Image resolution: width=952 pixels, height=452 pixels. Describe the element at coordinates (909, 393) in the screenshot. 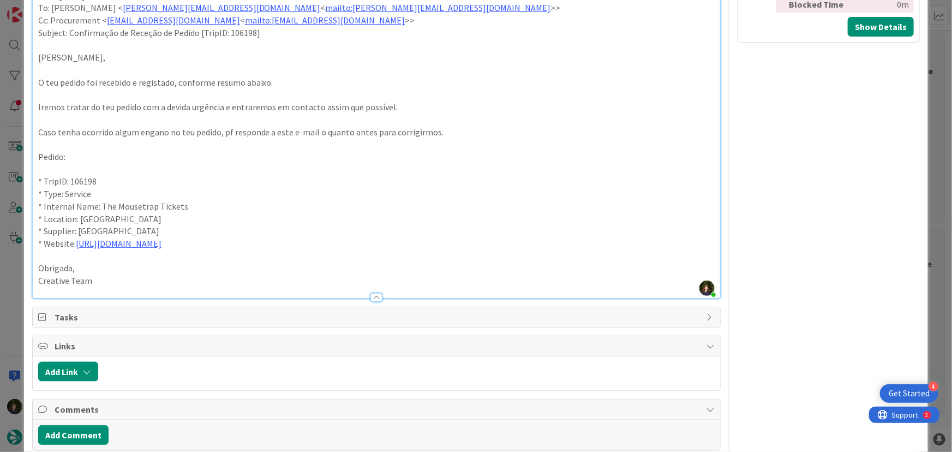

I see `div: Open Get Started checklist, remaining modules: 4` at that location.